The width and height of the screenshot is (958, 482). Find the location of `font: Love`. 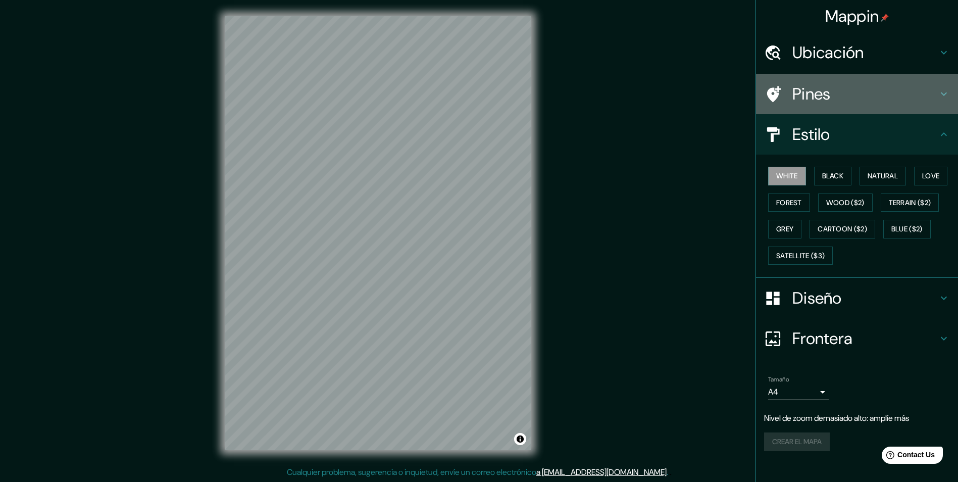

font: Love is located at coordinates (930, 176).